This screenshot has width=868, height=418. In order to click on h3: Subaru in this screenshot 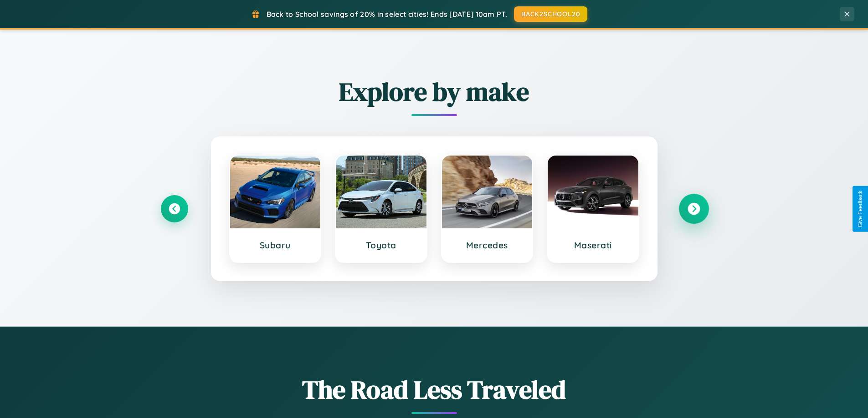, I will do `click(275, 245)`.